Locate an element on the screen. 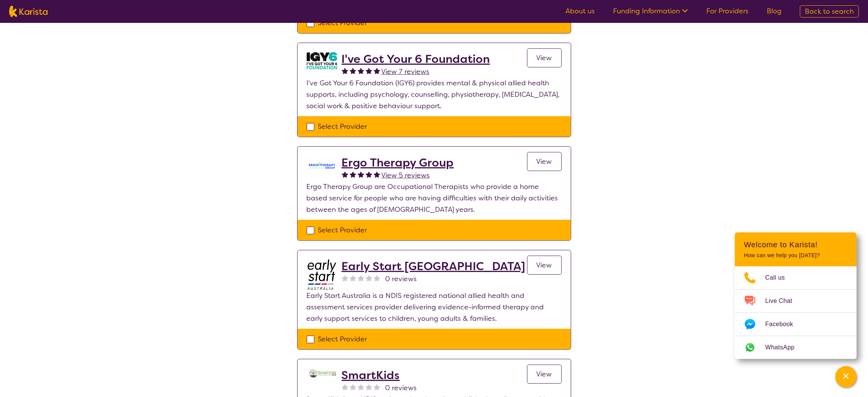 This screenshot has width=868, height=397. a: SmartKids is located at coordinates (379, 375).